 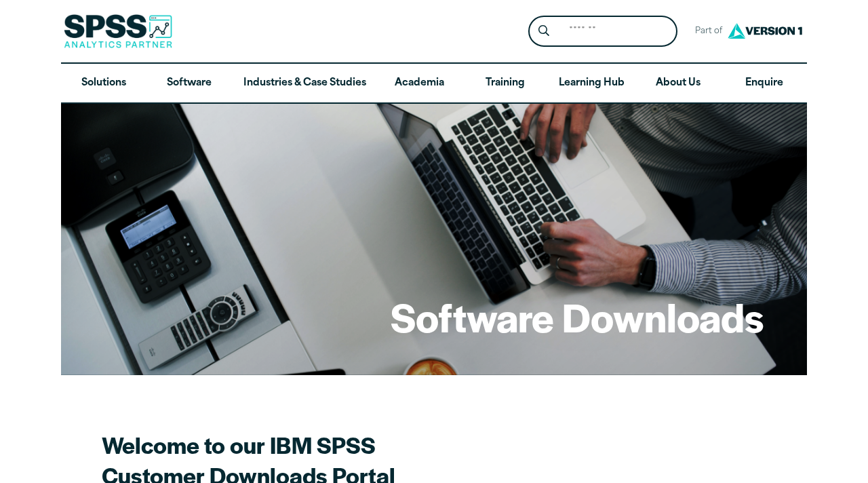 What do you see at coordinates (765, 31) in the screenshot?
I see `img: Version1 Logo` at bounding box center [765, 31].